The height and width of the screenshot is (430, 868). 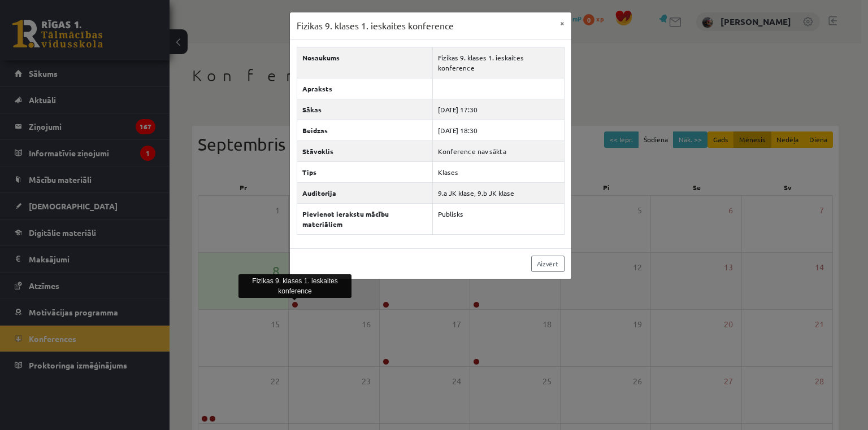 What do you see at coordinates (498, 150) in the screenshot?
I see `td: Konference nav sākta` at bounding box center [498, 150].